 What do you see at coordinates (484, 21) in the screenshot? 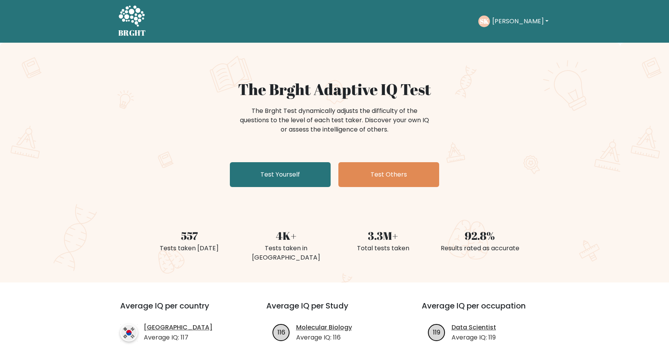
I see `text: SK` at bounding box center [484, 21].